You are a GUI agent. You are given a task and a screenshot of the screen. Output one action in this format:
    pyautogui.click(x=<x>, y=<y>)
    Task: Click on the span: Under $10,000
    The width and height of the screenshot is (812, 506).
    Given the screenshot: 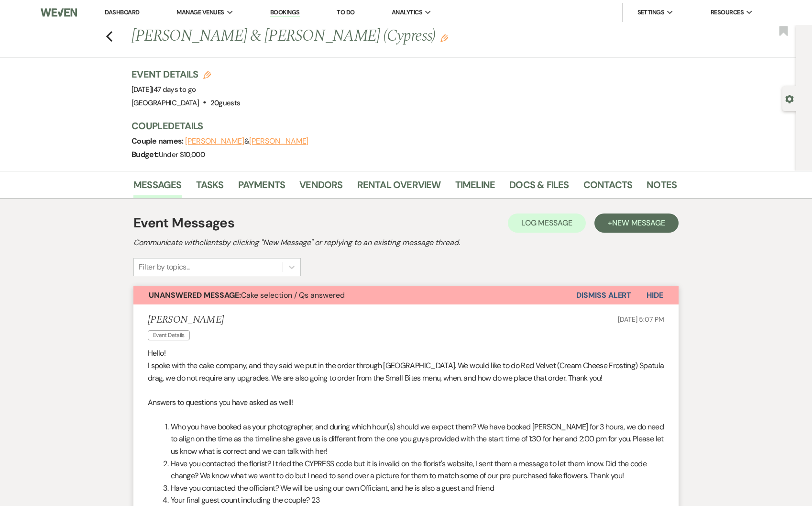 What is the action you would take?
    pyautogui.click(x=182, y=155)
    